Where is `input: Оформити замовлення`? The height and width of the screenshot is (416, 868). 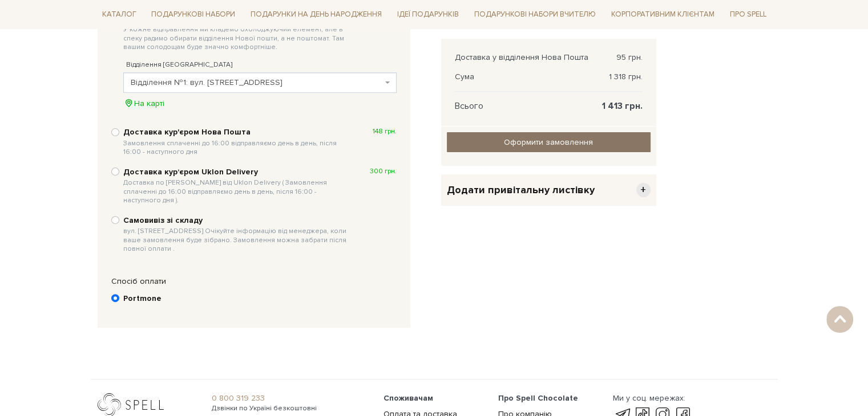
input: Оформити замовлення is located at coordinates (548, 143).